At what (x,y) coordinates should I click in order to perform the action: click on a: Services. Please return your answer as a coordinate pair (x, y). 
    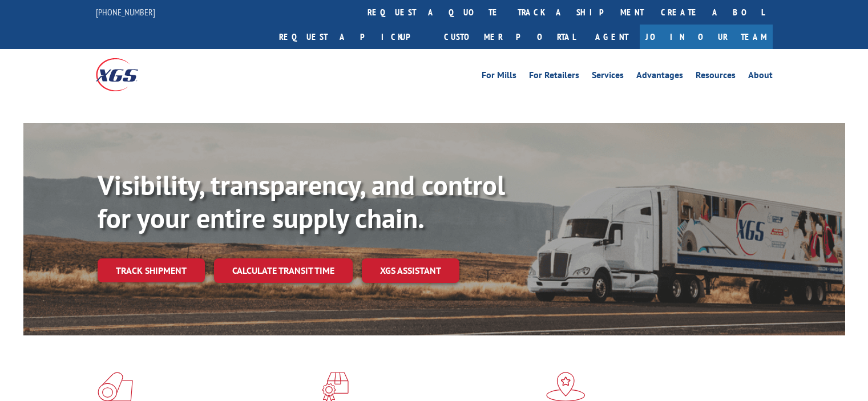
    Looking at the image, I should click on (608, 77).